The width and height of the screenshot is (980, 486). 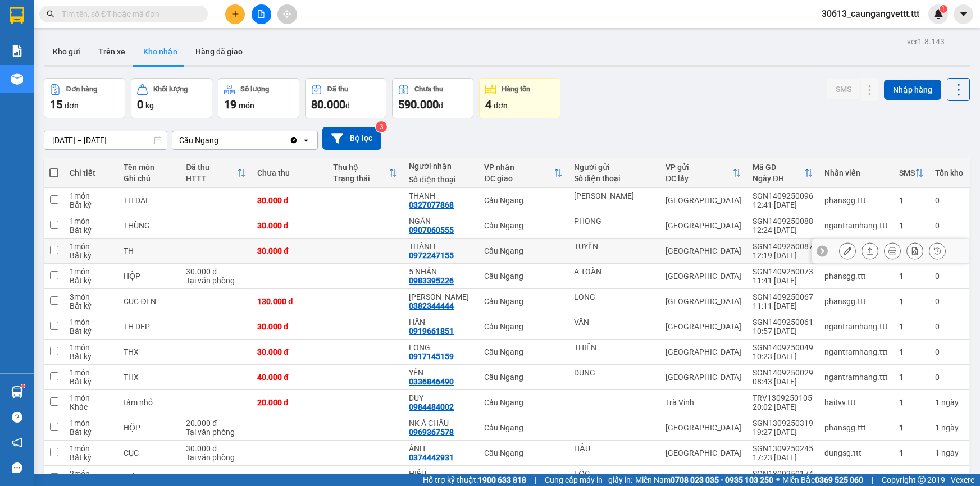 What do you see at coordinates (614, 373) in the screenshot?
I see `div: DUNG` at bounding box center [614, 373].